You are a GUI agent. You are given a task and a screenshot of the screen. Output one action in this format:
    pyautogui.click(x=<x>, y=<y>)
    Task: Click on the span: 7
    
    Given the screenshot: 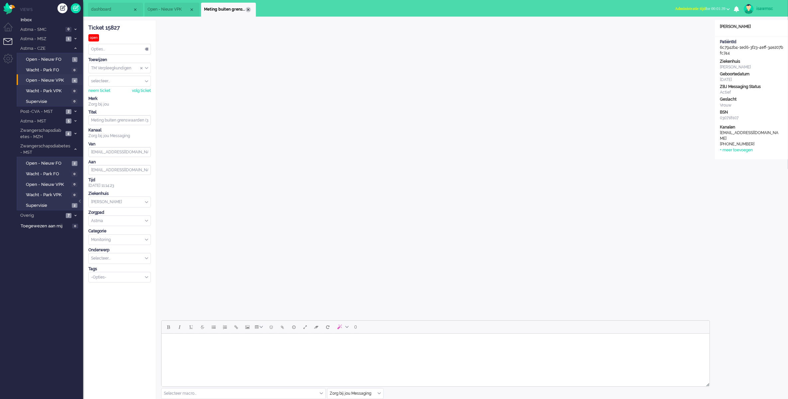 What is the action you would take?
    pyautogui.click(x=68, y=216)
    